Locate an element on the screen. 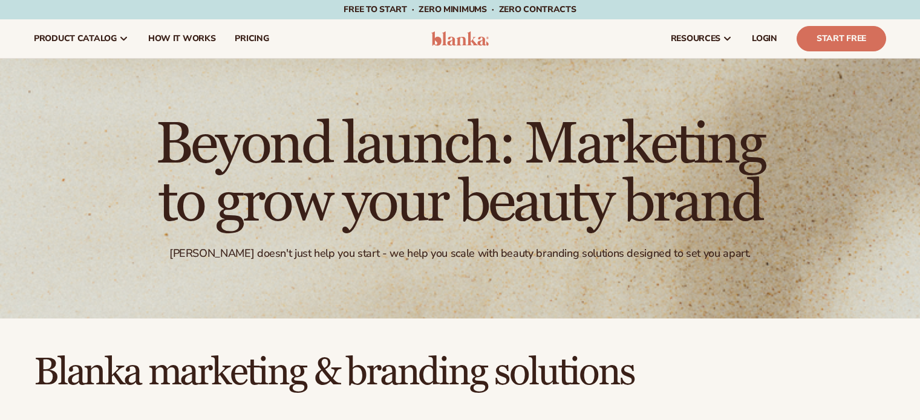 The image size is (920, 420). a: resources is located at coordinates (701, 39).